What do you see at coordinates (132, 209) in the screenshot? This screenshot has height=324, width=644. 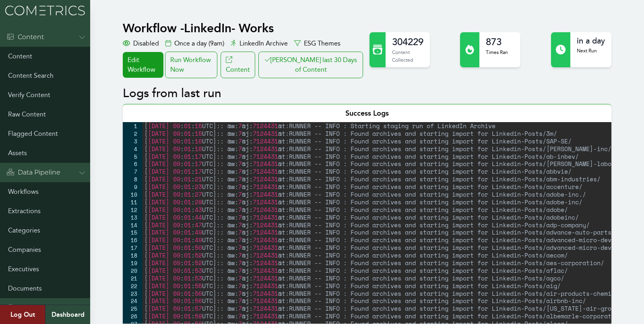 I see `div: 12` at bounding box center [132, 209].